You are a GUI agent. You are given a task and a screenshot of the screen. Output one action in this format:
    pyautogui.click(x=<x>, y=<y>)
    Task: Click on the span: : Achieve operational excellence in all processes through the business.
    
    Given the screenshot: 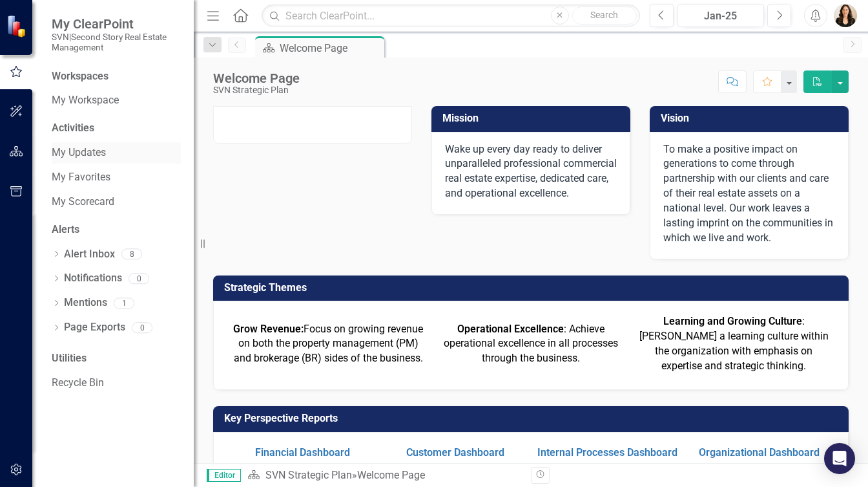 What is the action you would take?
    pyautogui.click(x=532, y=344)
    